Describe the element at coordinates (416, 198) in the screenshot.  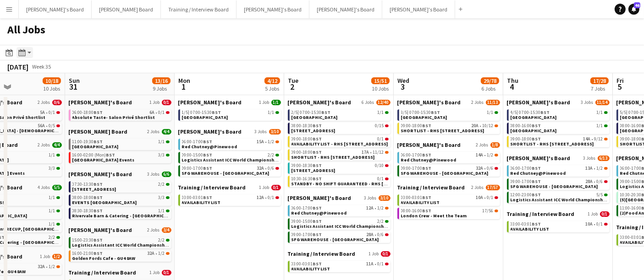
I see `span: 03:00-03:01` at that location.